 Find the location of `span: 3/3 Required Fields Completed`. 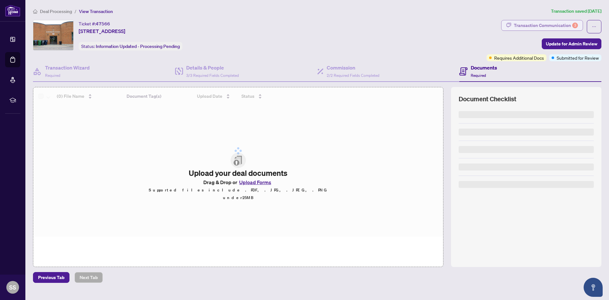

span: 3/3 Required Fields Completed is located at coordinates (213, 75).